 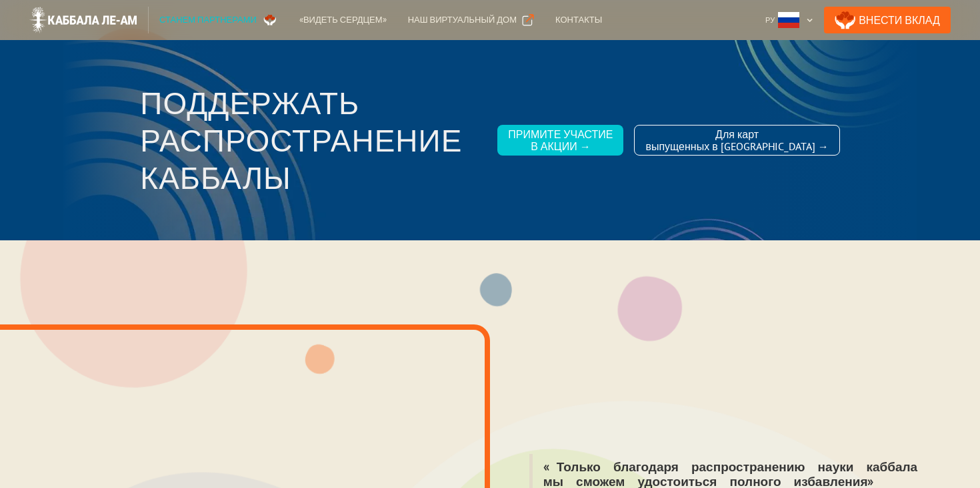 What do you see at coordinates (471, 20) in the screenshot?
I see `a: Наш виртуальный дом` at bounding box center [471, 20].